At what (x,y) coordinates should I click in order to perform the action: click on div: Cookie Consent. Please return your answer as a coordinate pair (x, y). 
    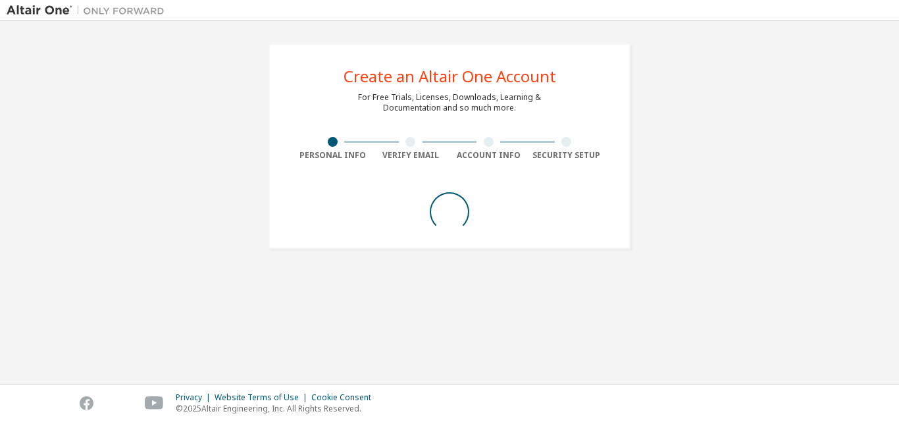
    Looking at the image, I should click on (345, 397).